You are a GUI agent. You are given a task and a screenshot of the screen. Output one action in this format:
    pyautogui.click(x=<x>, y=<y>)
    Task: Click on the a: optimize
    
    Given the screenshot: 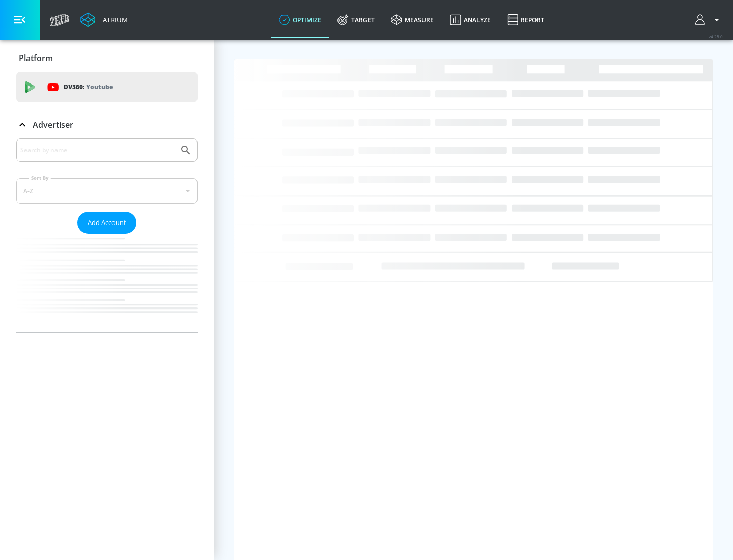 What is the action you would take?
    pyautogui.click(x=300, y=20)
    